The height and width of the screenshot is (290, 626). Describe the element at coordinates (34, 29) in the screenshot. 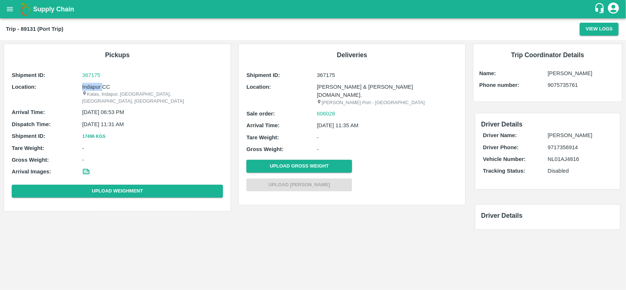

I see `b: Trip - 89131 (Port Trip)` at that location.